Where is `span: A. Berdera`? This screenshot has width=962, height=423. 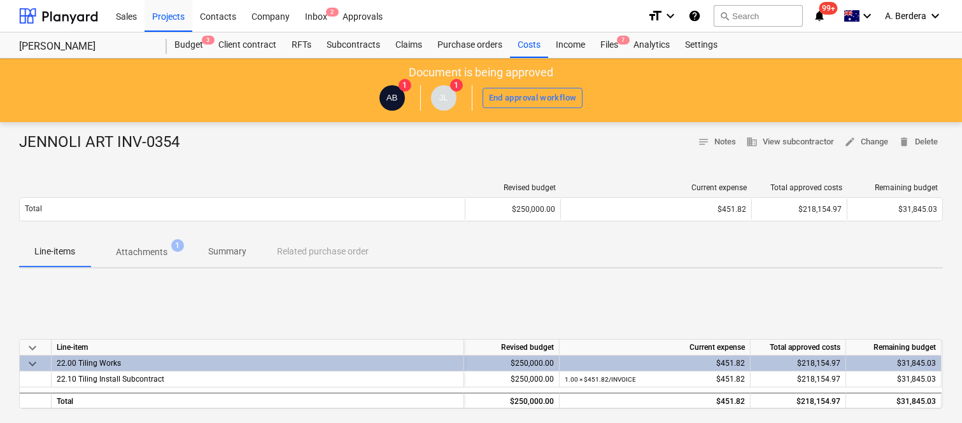
span: A. Berdera is located at coordinates (905, 16).